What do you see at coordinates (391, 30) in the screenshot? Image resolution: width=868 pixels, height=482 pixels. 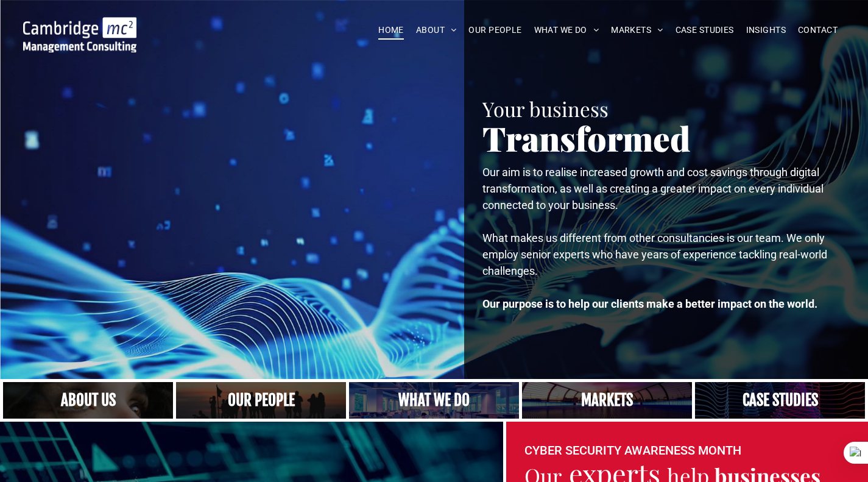 I see `a: HOME` at bounding box center [391, 30].